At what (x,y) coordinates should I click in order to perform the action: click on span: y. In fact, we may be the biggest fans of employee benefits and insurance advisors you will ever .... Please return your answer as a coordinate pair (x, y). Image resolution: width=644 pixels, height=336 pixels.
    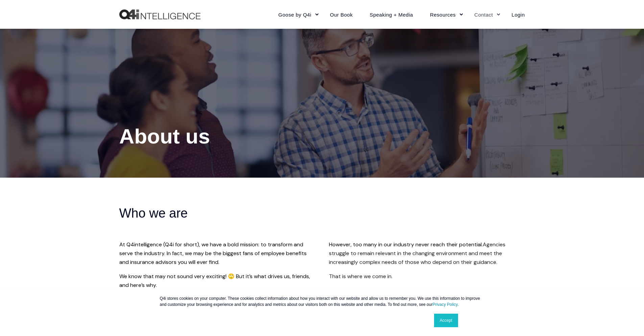
    Looking at the image, I should click on (213, 258).